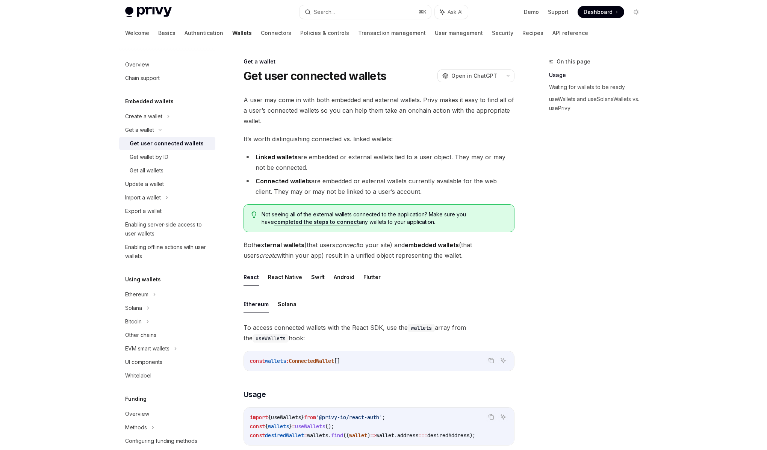  Describe the element at coordinates (533, 33) in the screenshot. I see `a: Recipes` at that location.